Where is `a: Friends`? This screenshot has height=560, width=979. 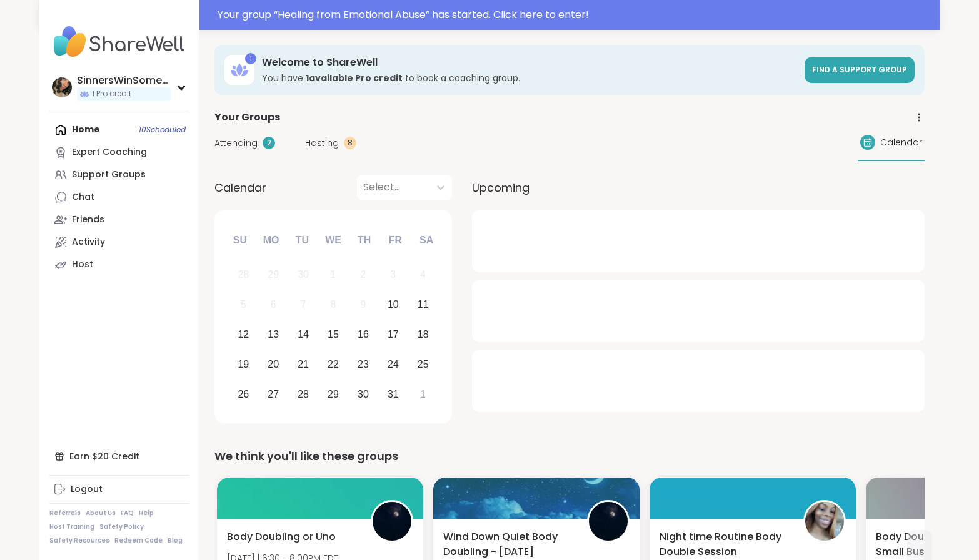
a: Friends is located at coordinates (119, 220).